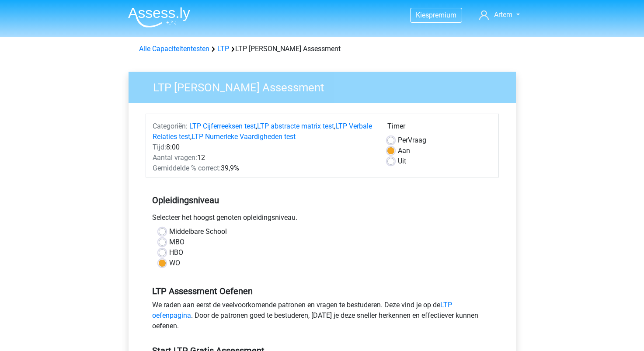 This screenshot has width=644, height=351. What do you see at coordinates (499, 15) in the screenshot?
I see `a: Artem` at bounding box center [499, 15].